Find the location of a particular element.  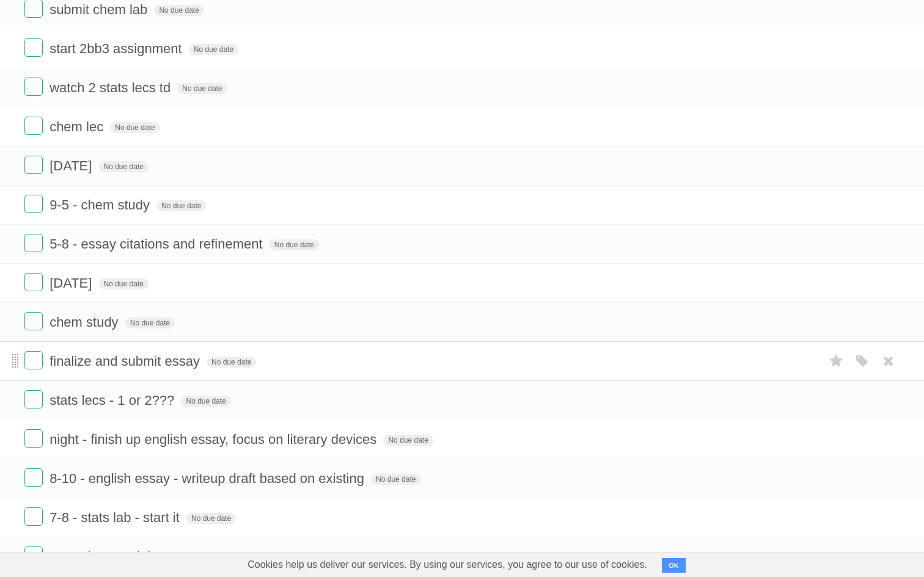

span: chem study is located at coordinates (85, 322).